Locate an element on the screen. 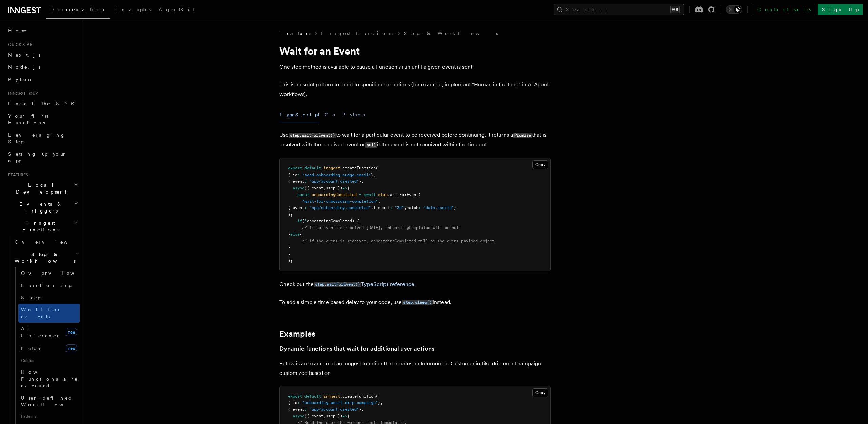  a: Function steps is located at coordinates (48, 286).